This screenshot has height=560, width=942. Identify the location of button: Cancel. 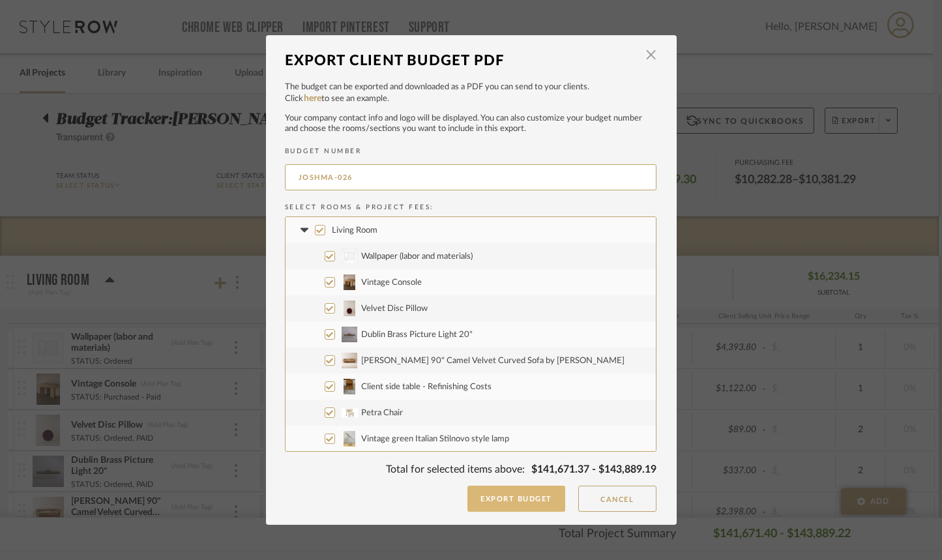
(617, 498).